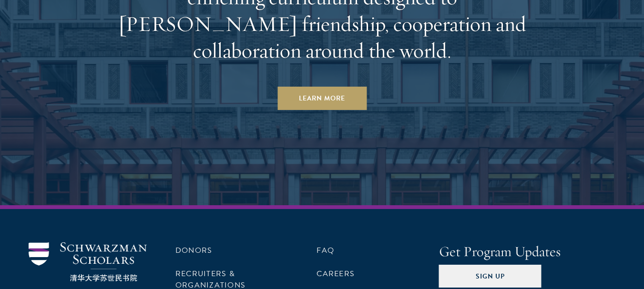 The width and height of the screenshot is (644, 289). Describe the element at coordinates (88, 262) in the screenshot. I see `img: Schwarzman Scholars` at that location.